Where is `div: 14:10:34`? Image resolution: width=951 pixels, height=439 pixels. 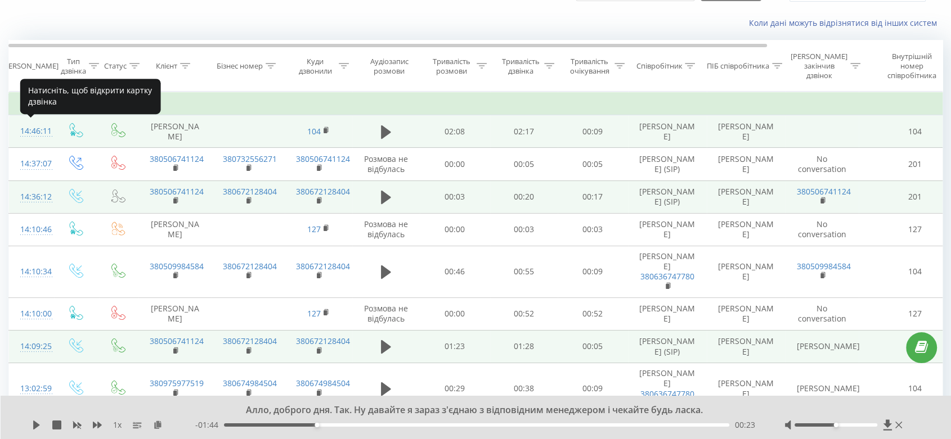 div: 14:10:34 is located at coordinates (32, 272).